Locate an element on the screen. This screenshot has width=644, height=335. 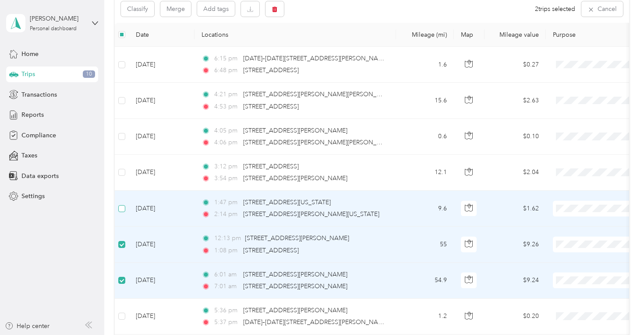
td: 0.6 is located at coordinates (425, 137).